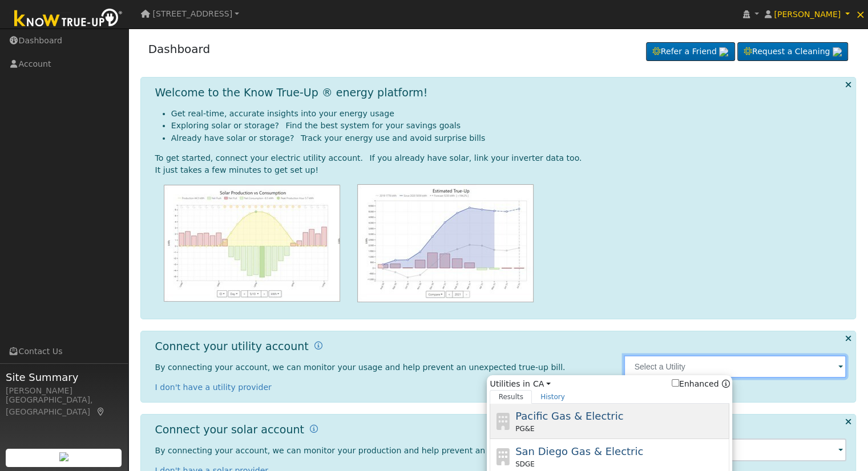 The height and width of the screenshot is (471, 868). What do you see at coordinates (292, 92) in the screenshot?
I see `h1: Welcome to the Know True-Up ® energy platform!` at bounding box center [292, 92].